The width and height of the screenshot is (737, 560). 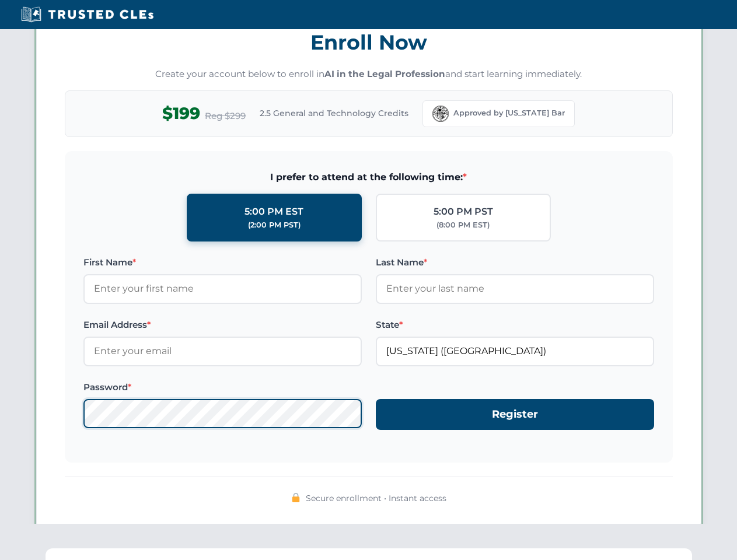 What do you see at coordinates (514, 262) in the screenshot?
I see `label: Last Name` at bounding box center [514, 262].